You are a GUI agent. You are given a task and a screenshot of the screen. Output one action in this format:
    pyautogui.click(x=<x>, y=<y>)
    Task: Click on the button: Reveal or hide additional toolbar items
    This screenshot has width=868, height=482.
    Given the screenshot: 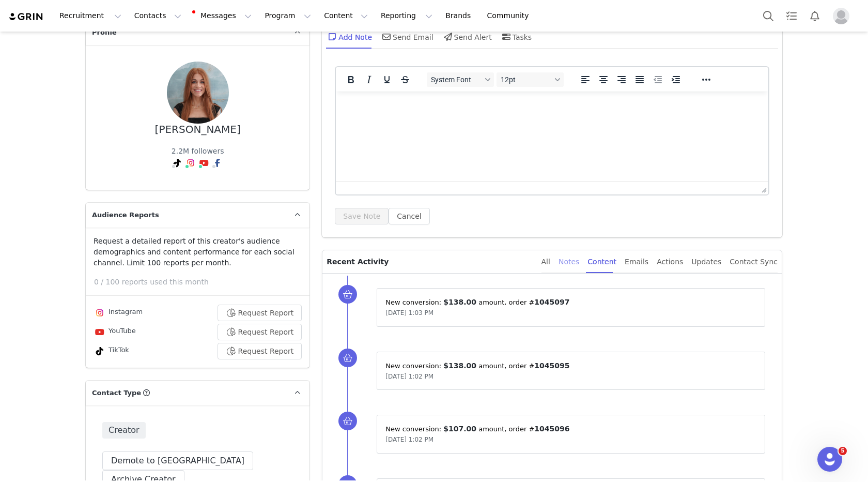 What is the action you would take?
    pyautogui.click(x=706, y=79)
    